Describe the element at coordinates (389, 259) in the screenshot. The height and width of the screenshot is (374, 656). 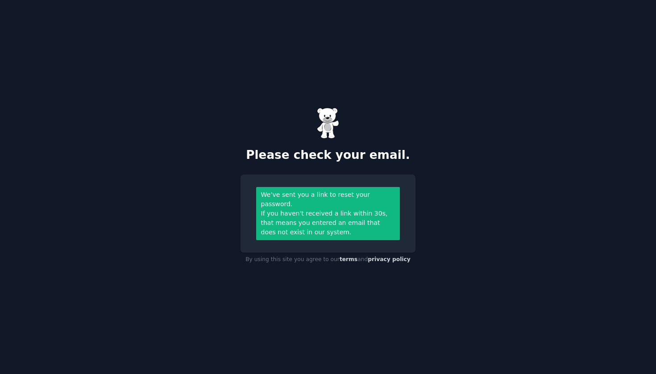
I see `a: privacy policy` at that location.